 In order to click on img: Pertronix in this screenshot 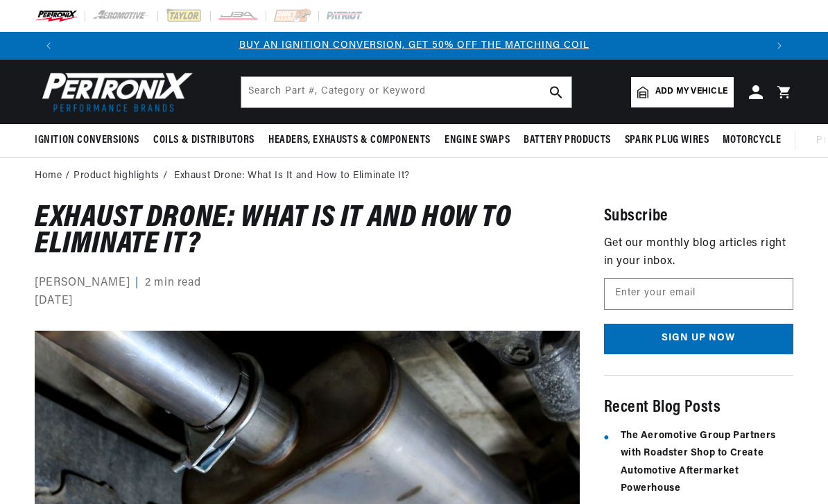, I will do `click(115, 92)`.